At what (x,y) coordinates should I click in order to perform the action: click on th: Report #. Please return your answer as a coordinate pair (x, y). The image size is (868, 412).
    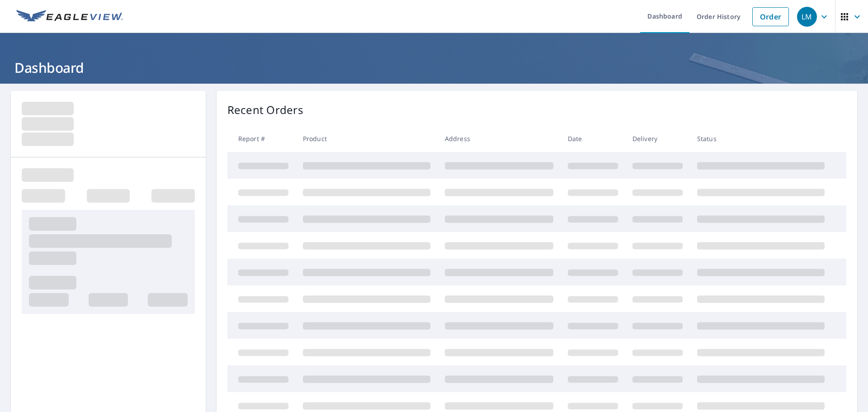
    Looking at the image, I should click on (261, 138).